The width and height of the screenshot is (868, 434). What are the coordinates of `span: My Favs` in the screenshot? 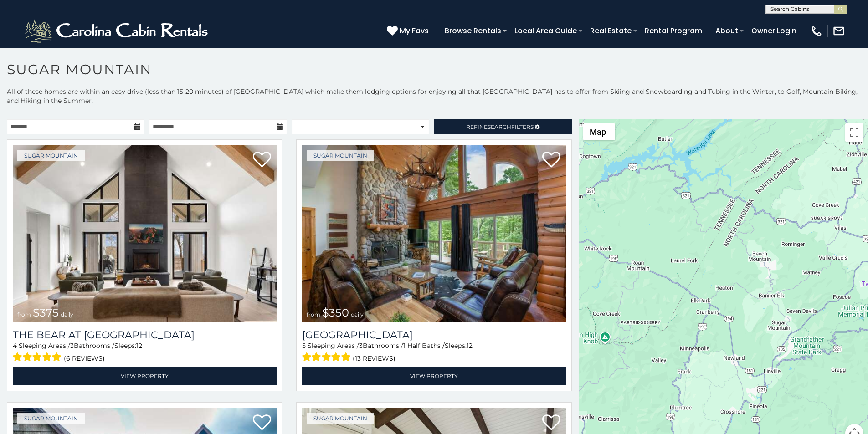 It's located at (414, 31).